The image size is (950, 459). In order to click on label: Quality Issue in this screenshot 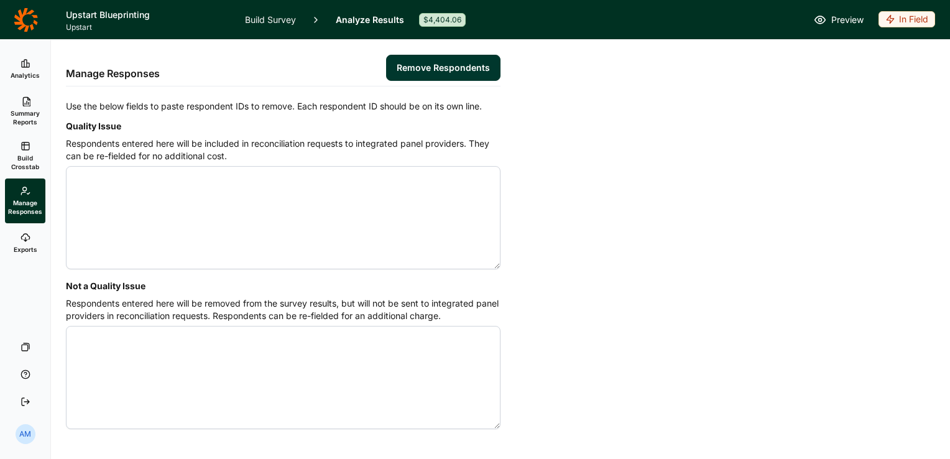, I will do `click(93, 126)`.